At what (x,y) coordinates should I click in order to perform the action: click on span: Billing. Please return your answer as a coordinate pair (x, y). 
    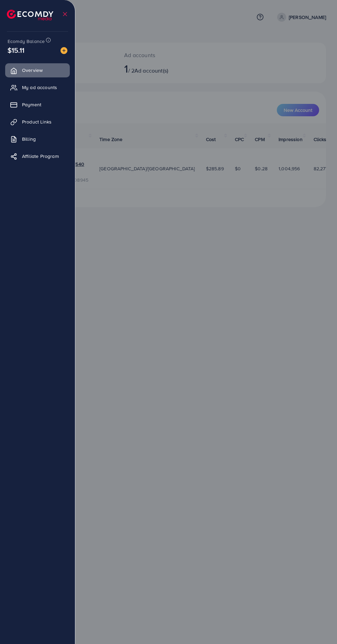
    Looking at the image, I should click on (29, 139).